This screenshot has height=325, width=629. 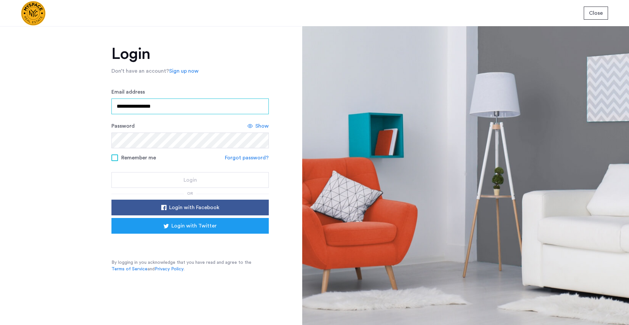 What do you see at coordinates (139, 158) in the screenshot?
I see `span: Remember me` at bounding box center [139, 158].